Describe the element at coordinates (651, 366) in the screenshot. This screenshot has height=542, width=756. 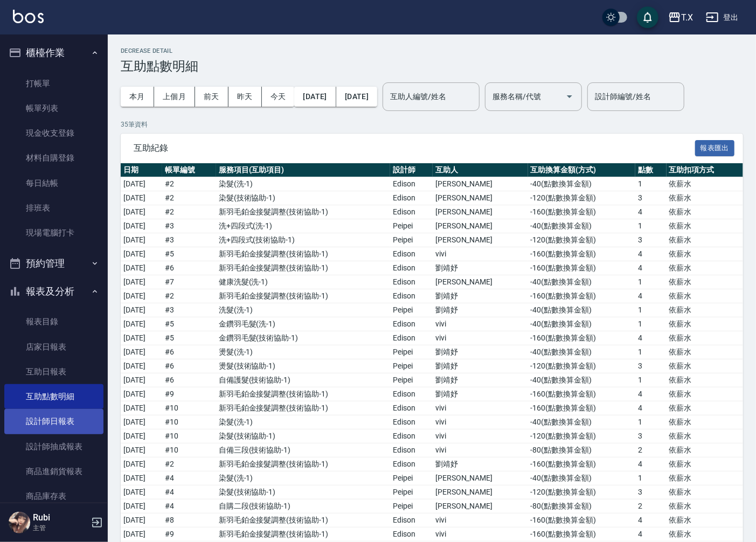
I see `td: 3` at that location.